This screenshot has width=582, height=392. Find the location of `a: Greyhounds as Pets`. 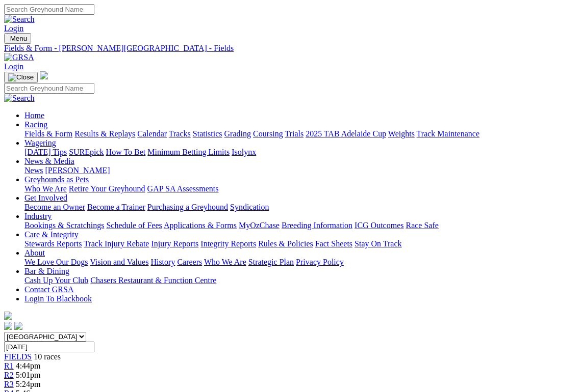

a: Greyhounds as Pets is located at coordinates (57, 179).